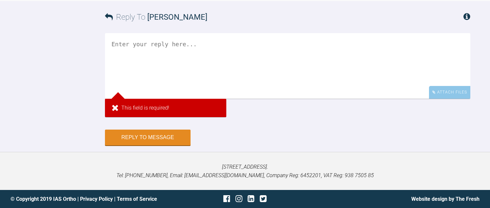 This screenshot has width=490, height=208. Describe the element at coordinates (89, 199) in the screenshot. I see `div: © Copyright 2019 IAS Ortho | |` at that location.